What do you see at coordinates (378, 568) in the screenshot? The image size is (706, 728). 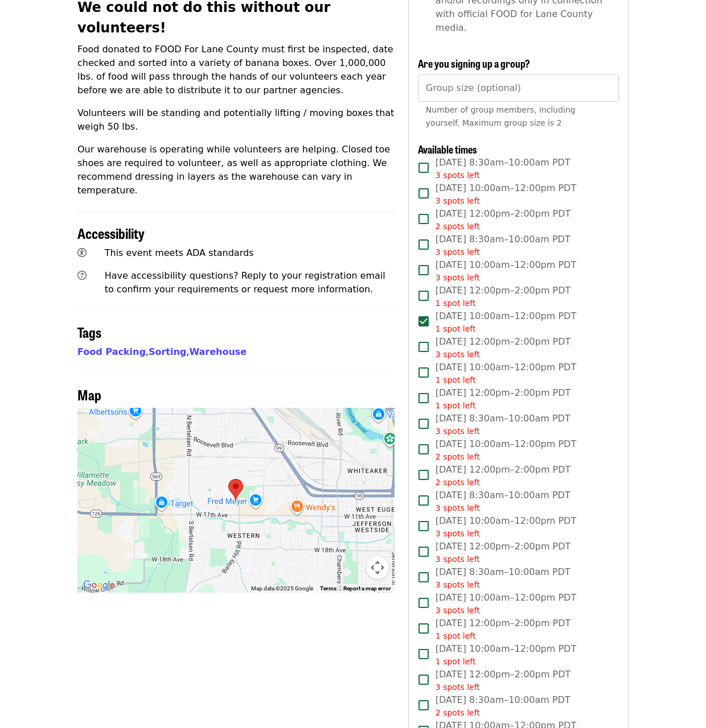 I see `button: Map camera controls` at bounding box center [378, 568].